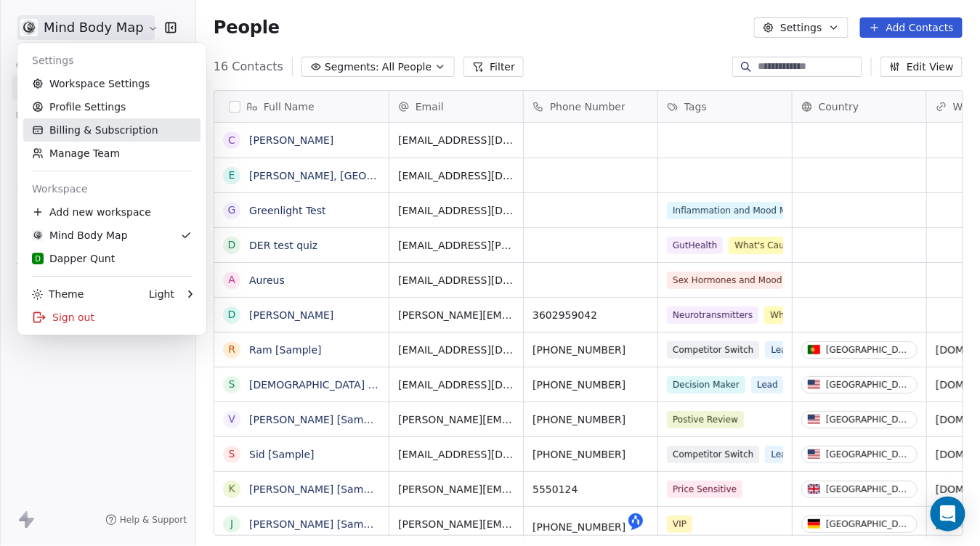 This screenshot has height=546, width=980. What do you see at coordinates (112, 212) in the screenshot?
I see `div: Add new workspace` at bounding box center [112, 212].